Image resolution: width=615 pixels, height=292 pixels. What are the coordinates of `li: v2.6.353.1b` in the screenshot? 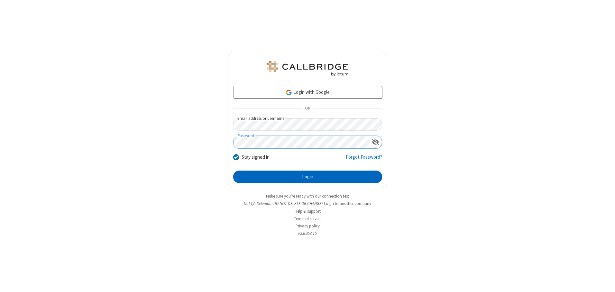 It's located at (307, 233).